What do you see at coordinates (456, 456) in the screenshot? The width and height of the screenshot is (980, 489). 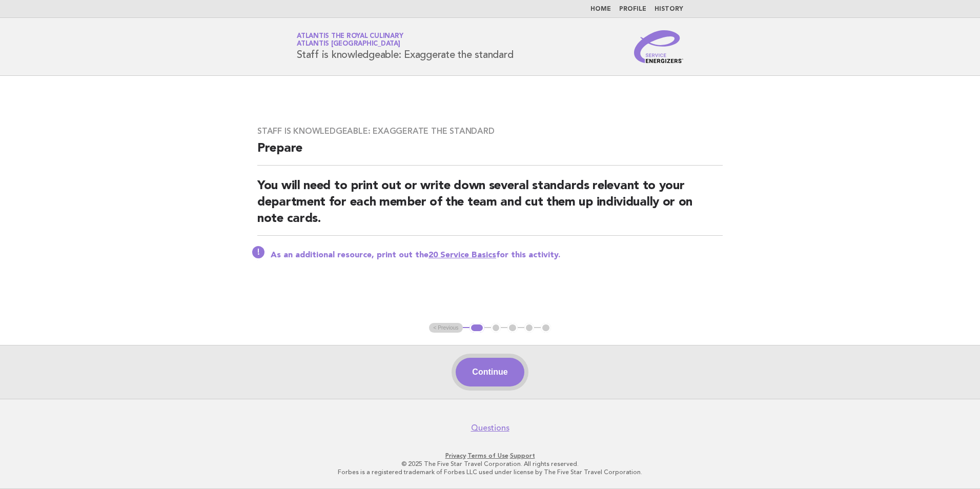 I see `a: Privacy` at bounding box center [456, 456].